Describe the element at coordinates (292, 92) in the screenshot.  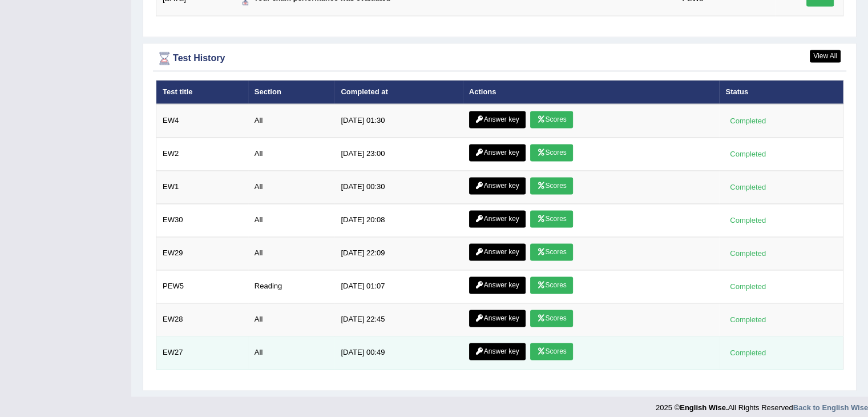
I see `th: Section` at that location.